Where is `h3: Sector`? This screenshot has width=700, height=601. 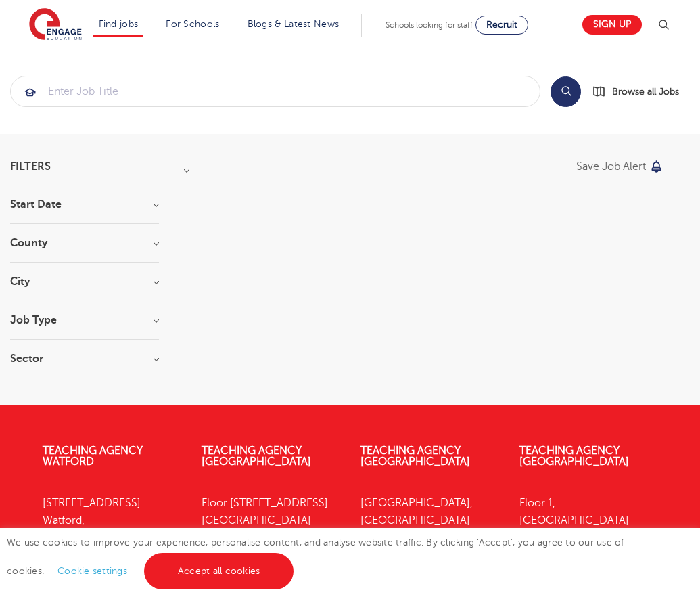
h3: Sector is located at coordinates (84, 359).